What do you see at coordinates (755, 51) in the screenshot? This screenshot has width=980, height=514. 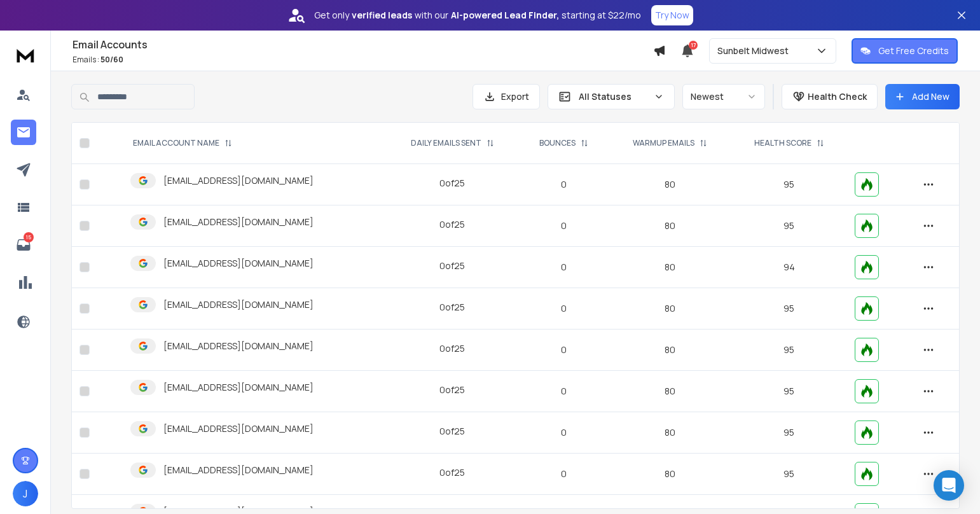 I see `p: Sunbelt Midwest` at bounding box center [755, 51].